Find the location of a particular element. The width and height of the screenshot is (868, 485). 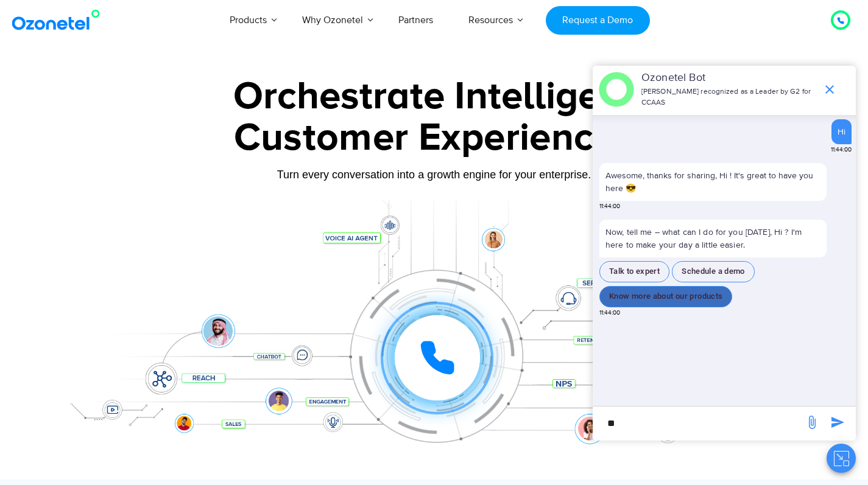

div: Customer Experiences is located at coordinates (434, 138).